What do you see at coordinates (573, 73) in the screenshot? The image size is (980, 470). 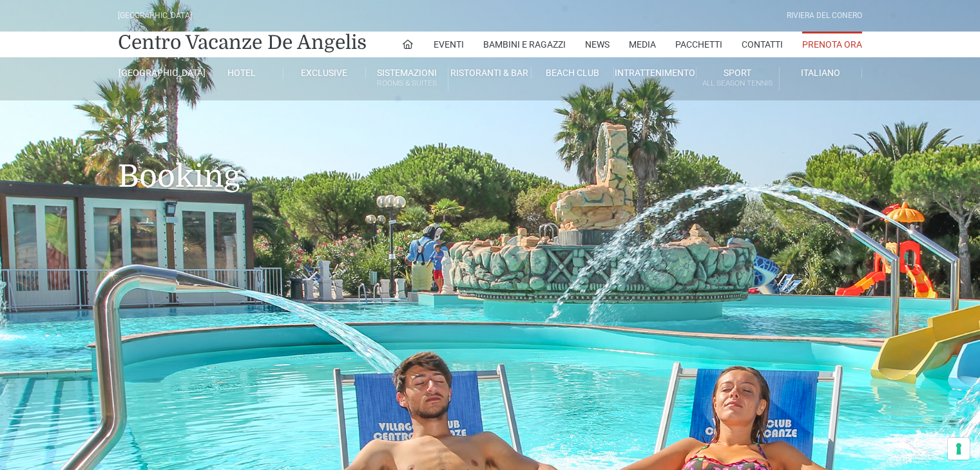 I see `a: Beach Club` at bounding box center [573, 73].